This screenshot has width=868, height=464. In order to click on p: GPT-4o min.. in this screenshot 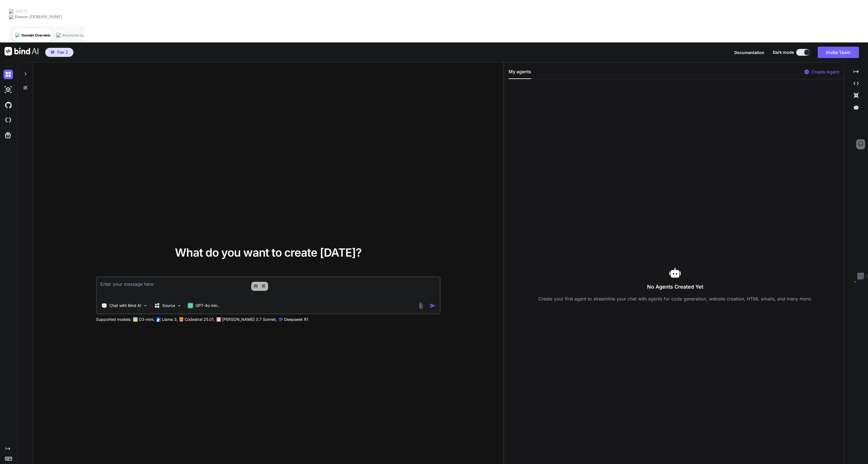, I will do `click(208, 306)`.